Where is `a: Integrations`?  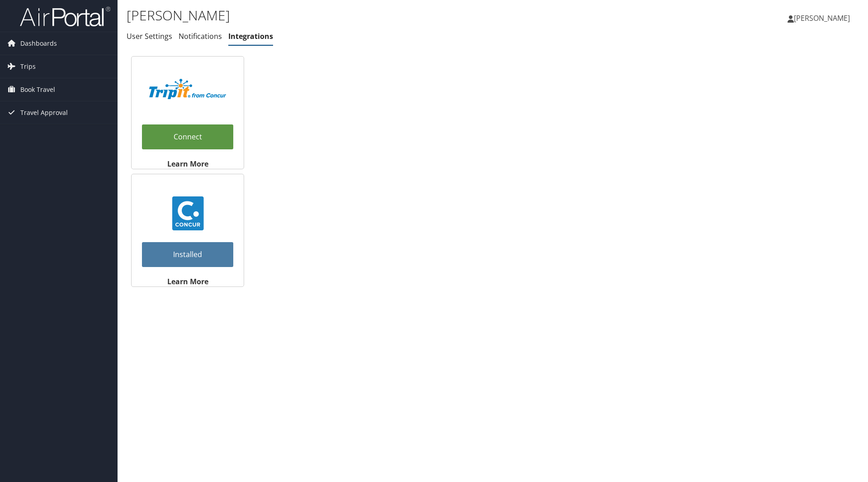 a: Integrations is located at coordinates (250, 36).